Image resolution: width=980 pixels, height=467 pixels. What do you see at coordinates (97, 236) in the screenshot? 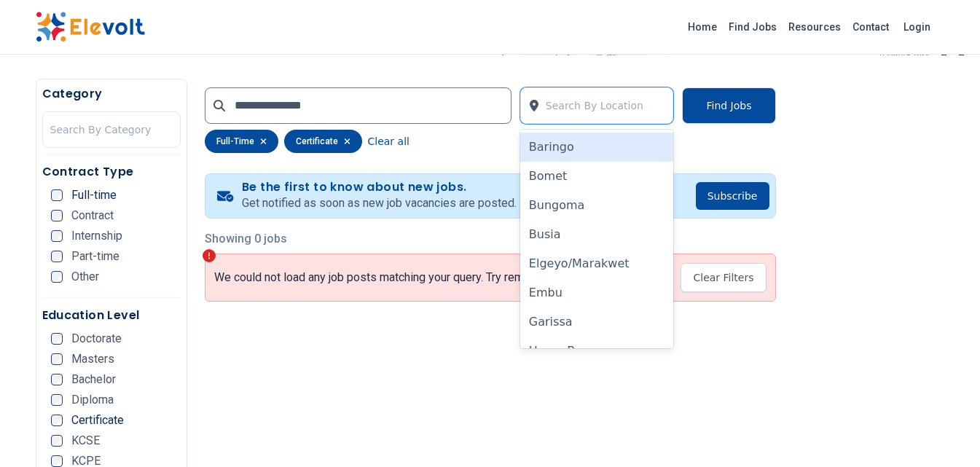
I see `span: Internship` at bounding box center [97, 236].